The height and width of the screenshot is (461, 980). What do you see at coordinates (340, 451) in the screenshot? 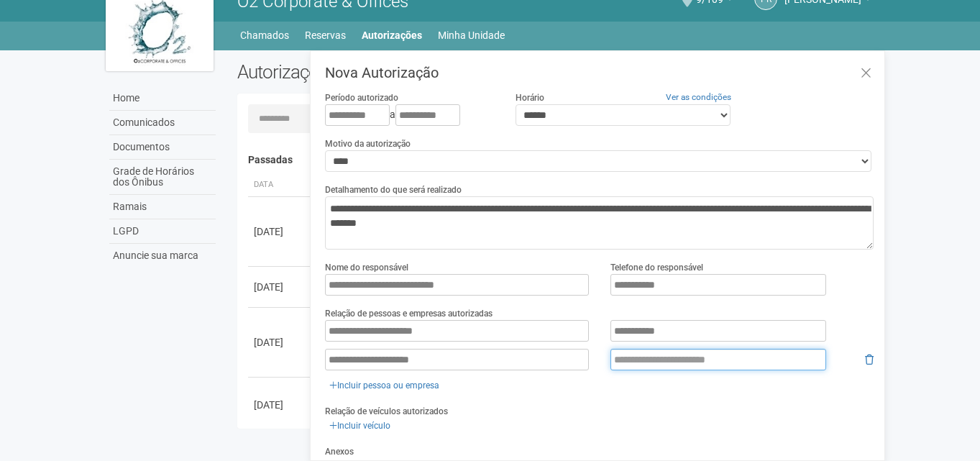
I see `label: Anexos` at bounding box center [340, 451].